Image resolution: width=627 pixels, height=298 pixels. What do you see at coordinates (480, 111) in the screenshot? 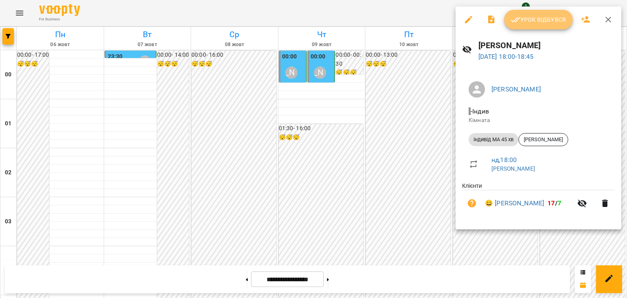
I see `span: - Індив` at bounding box center [480, 111].